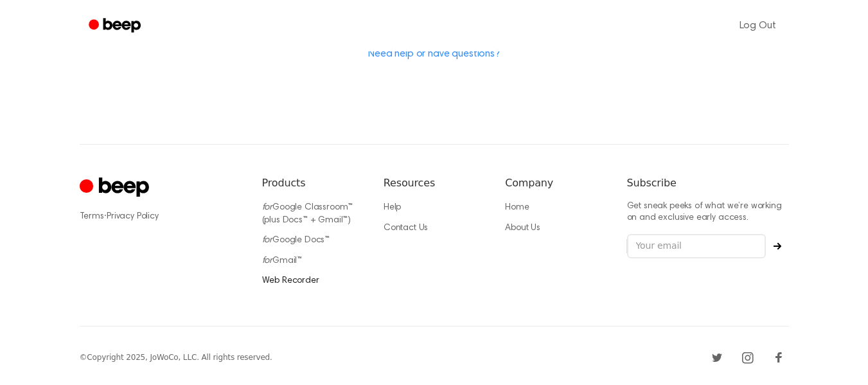 The width and height of the screenshot is (868, 385). What do you see at coordinates (717, 357) in the screenshot?
I see `a: Twitter` at bounding box center [717, 357].